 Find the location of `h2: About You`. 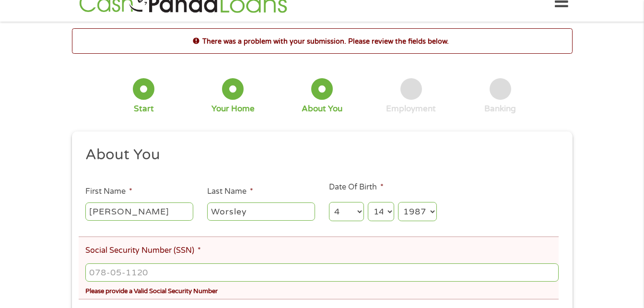

h2: About You is located at coordinates (318, 155).